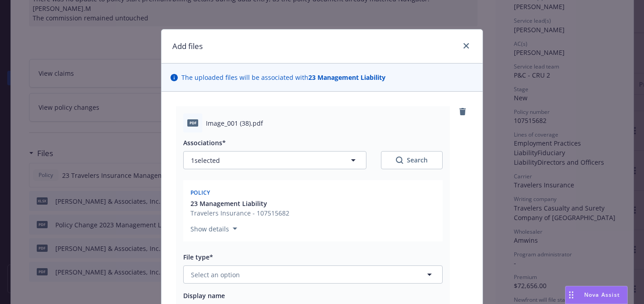  Describe the element at coordinates (313, 275) in the screenshot. I see `button: Select an option` at that location.